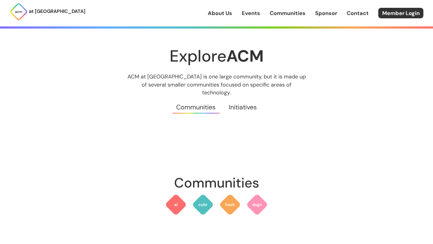 Image resolution: width=433 pixels, height=244 pixels. Describe the element at coordinates (230, 205) in the screenshot. I see `img: ACM Hack` at that location.